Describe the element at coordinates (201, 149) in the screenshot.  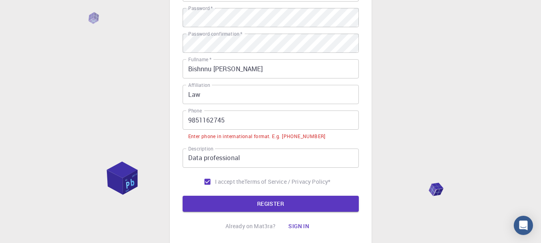
I see `label: Description` at that location.